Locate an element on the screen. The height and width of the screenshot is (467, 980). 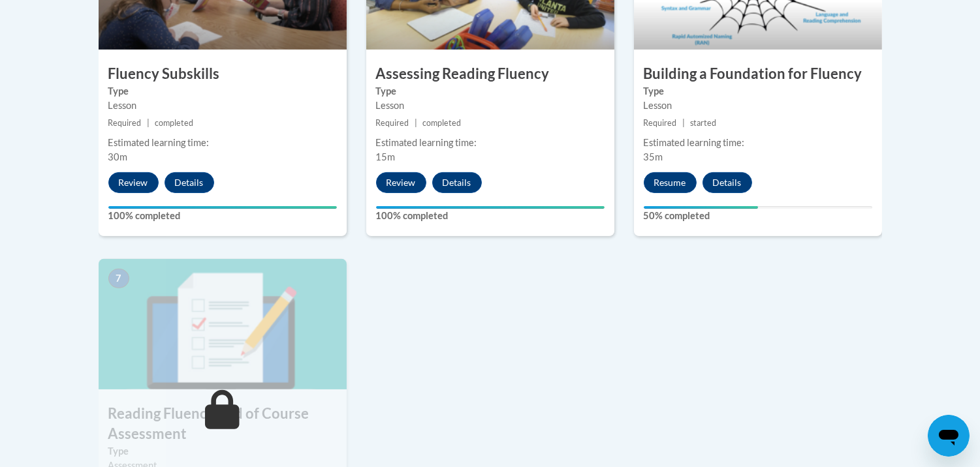
span: 30m is located at coordinates (118, 157).